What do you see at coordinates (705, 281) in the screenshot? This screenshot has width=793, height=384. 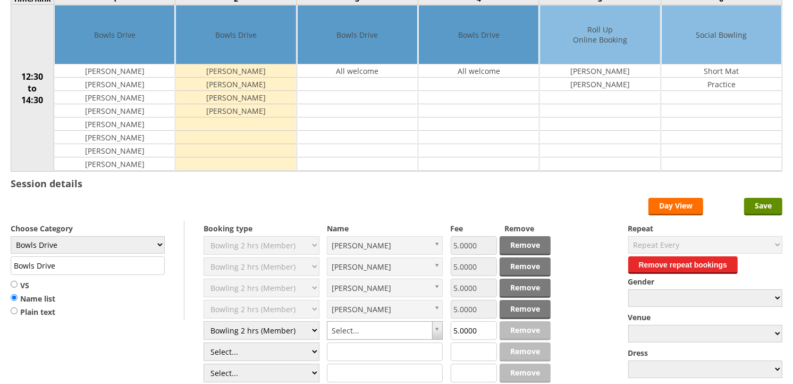 I see `label: Gender` at bounding box center [705, 281].